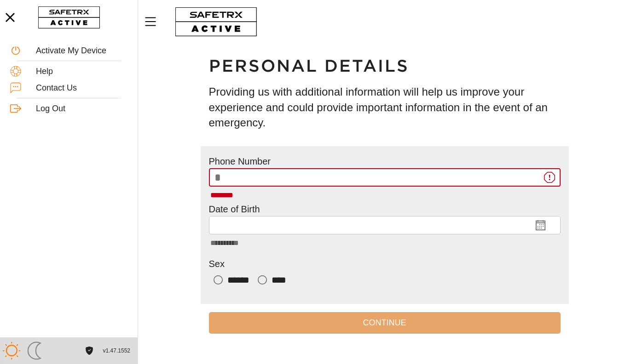  What do you see at coordinates (240, 161) in the screenshot?
I see `label: Phone Number` at bounding box center [240, 161].